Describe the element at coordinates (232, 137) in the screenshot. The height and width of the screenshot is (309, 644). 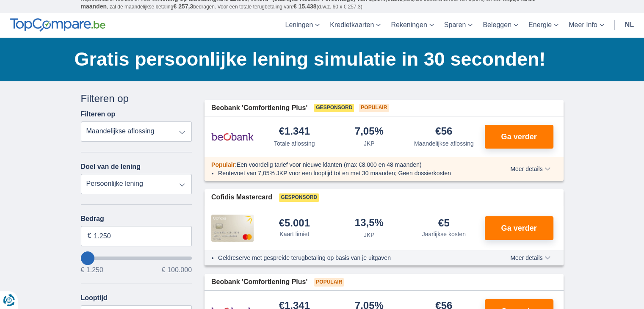
I see `img: product.pl.alt Beobank` at that location.